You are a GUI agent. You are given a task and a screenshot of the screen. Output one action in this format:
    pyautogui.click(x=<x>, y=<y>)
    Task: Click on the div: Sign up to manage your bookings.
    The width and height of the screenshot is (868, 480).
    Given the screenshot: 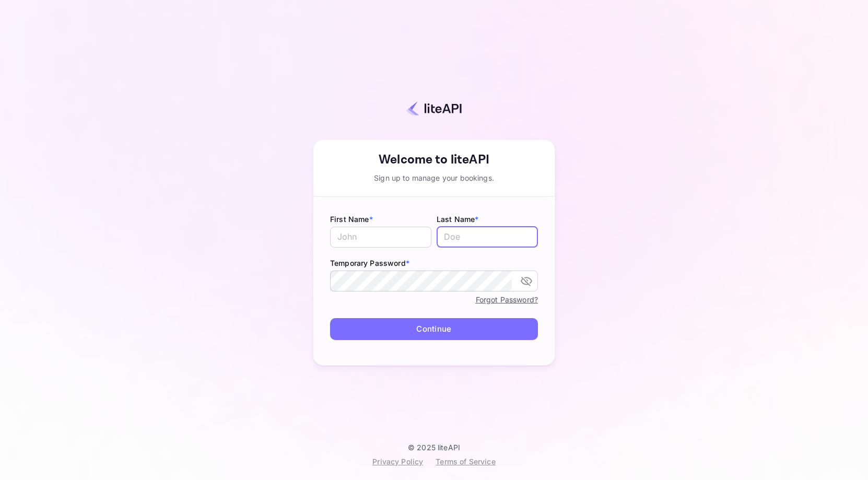 What is the action you would take?
    pyautogui.click(x=434, y=178)
    